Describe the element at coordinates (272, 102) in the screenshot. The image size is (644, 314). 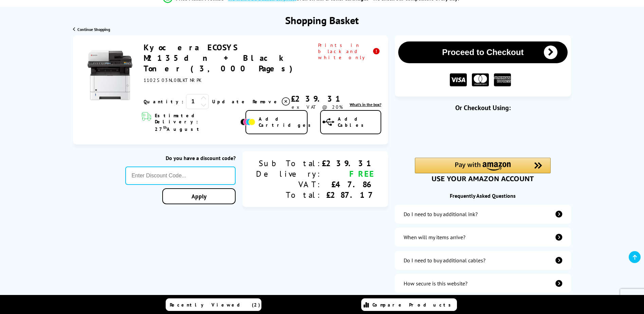
I see `a: Delete item from your basket` at that location.